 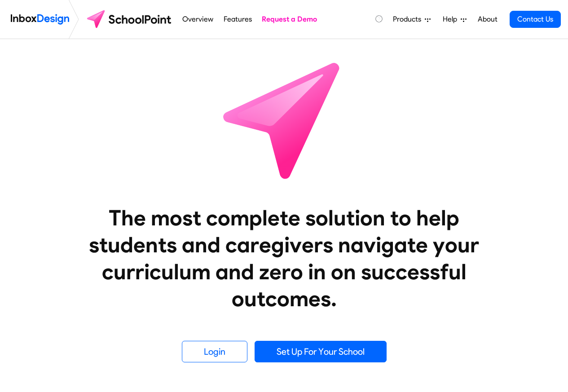 What do you see at coordinates (535, 19) in the screenshot?
I see `a: Contact Us` at bounding box center [535, 19].